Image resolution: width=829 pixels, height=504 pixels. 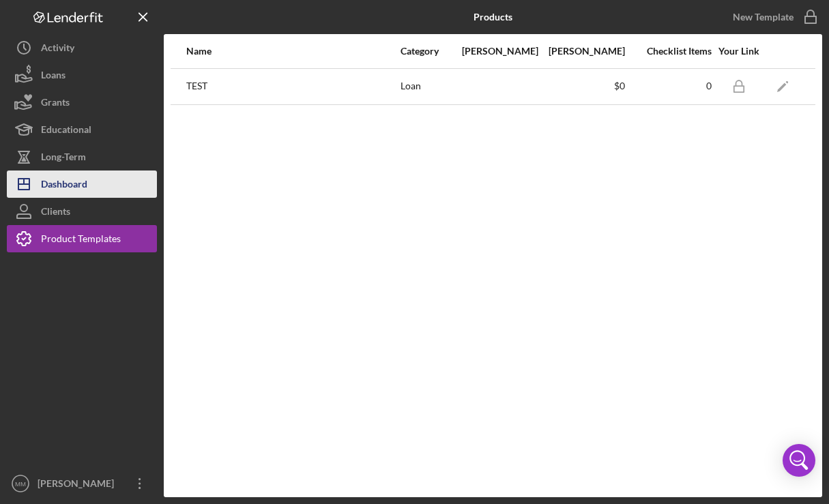 What do you see at coordinates (82, 184) in the screenshot?
I see `a: Dashboard` at bounding box center [82, 184].